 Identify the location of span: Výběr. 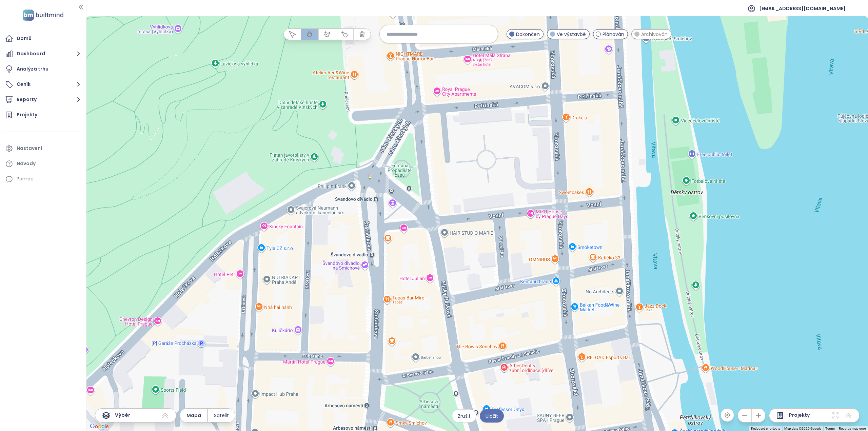
(122, 415).